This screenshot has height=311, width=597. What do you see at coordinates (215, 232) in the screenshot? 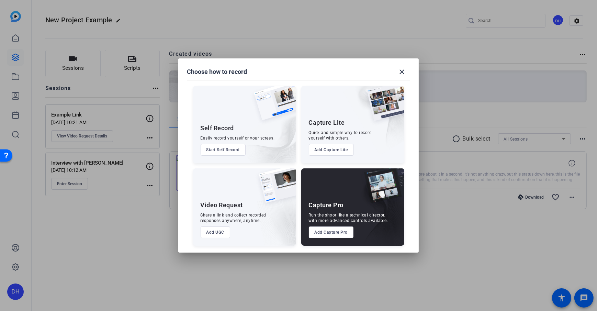
I see `button: Add UGC` at bounding box center [215, 232].